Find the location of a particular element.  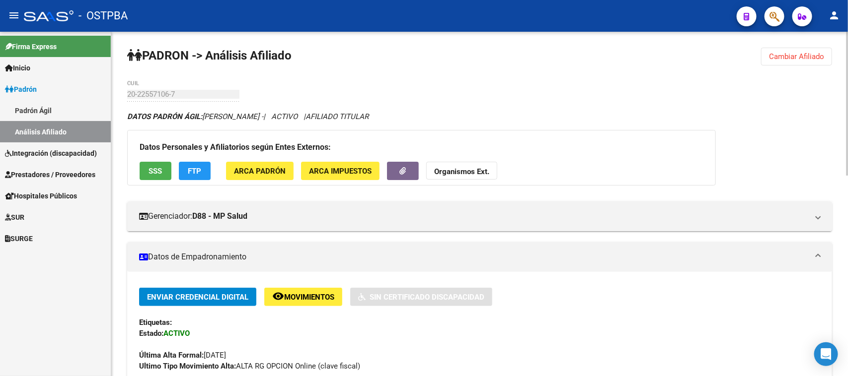

span: ARCA Padrón is located at coordinates (260, 171).